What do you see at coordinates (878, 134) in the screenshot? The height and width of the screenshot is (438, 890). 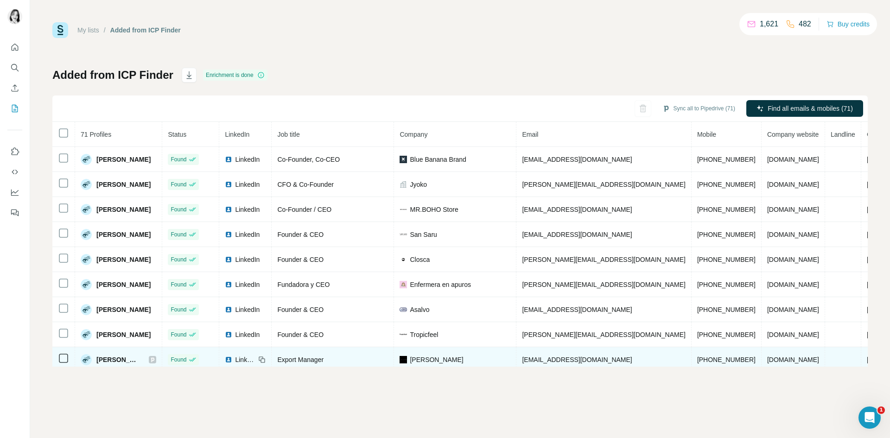 I see `span: Country` at bounding box center [878, 134].